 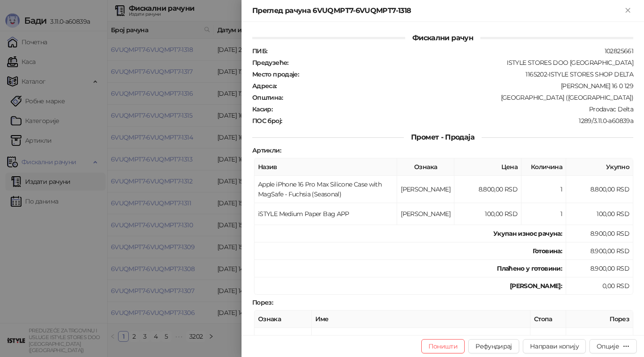 I want to click on div: Преглед рачуна 6VUQMPT7-6VUQMPT7-1318, so click(x=437, y=11).